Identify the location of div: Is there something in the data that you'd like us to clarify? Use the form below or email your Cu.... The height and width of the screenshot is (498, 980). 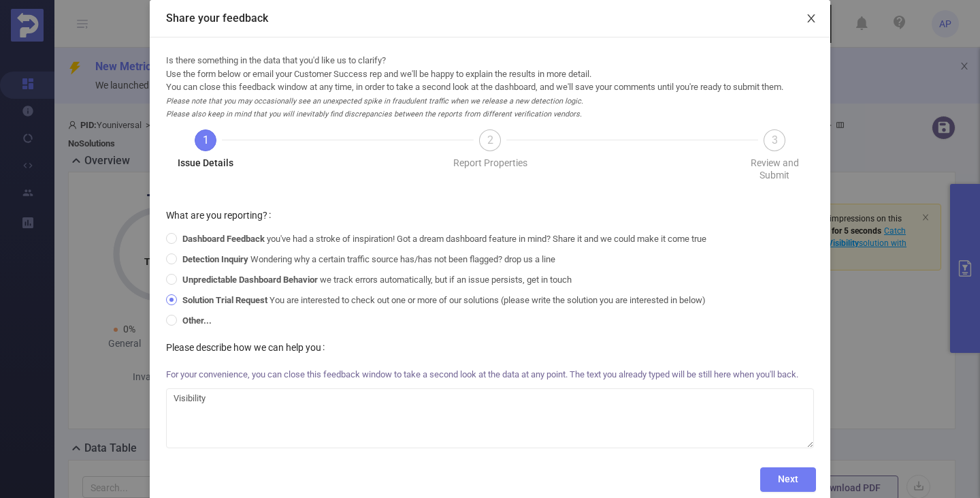
(490, 87).